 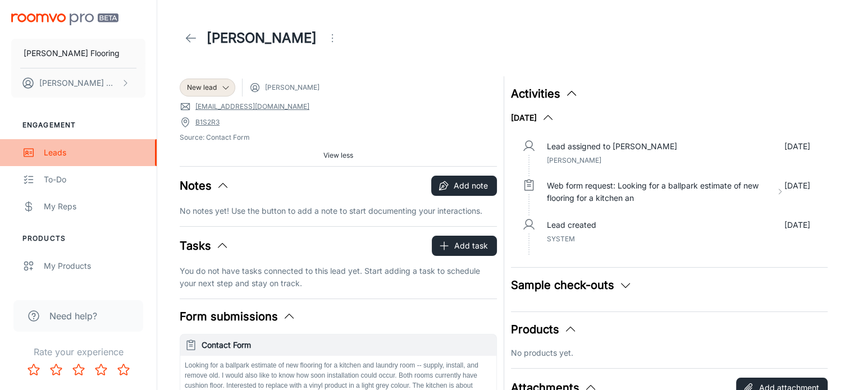 What do you see at coordinates (101, 370) in the screenshot?
I see `button: Rate 4 star` at bounding box center [101, 370].